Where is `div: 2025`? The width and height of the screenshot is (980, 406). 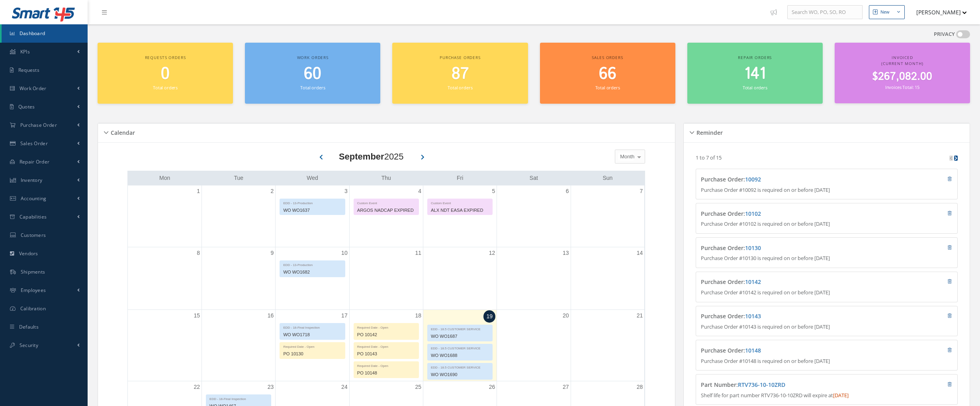 div: 2025 is located at coordinates (371, 156).